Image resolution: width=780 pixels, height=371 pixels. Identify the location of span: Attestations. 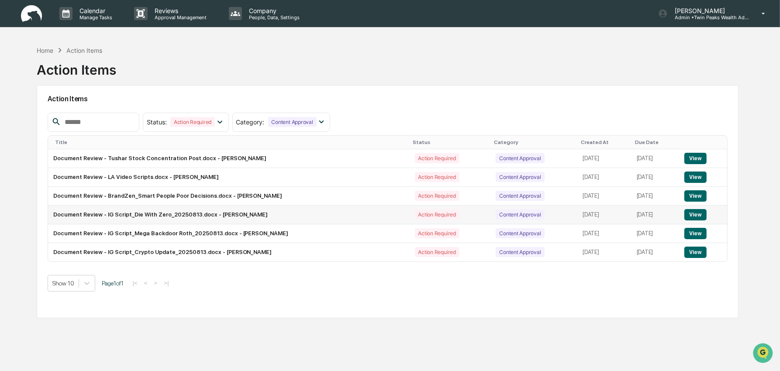
(90, 114).